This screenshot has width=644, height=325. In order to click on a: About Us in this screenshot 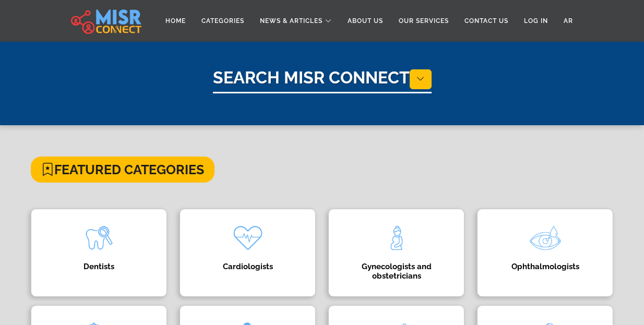, I will do `click(366, 21)`.